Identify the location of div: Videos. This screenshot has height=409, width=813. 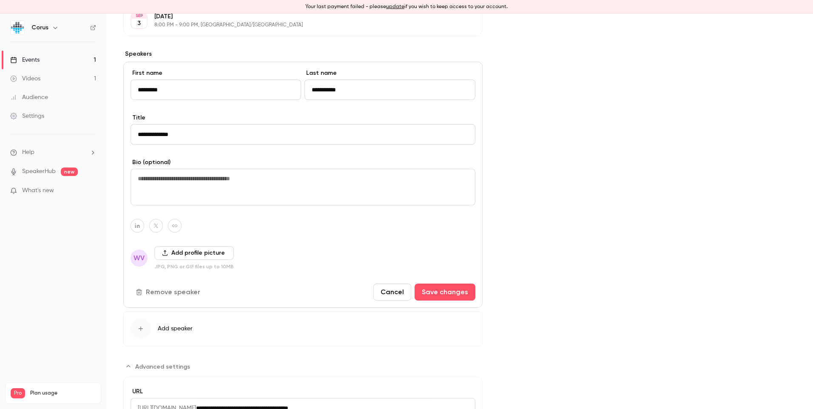
(25, 79).